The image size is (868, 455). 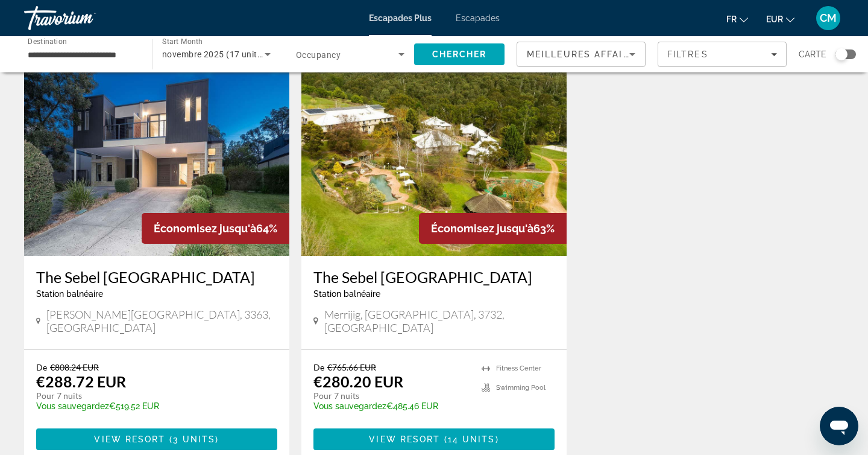 I want to click on span: €808.24 EUR, so click(x=74, y=367).